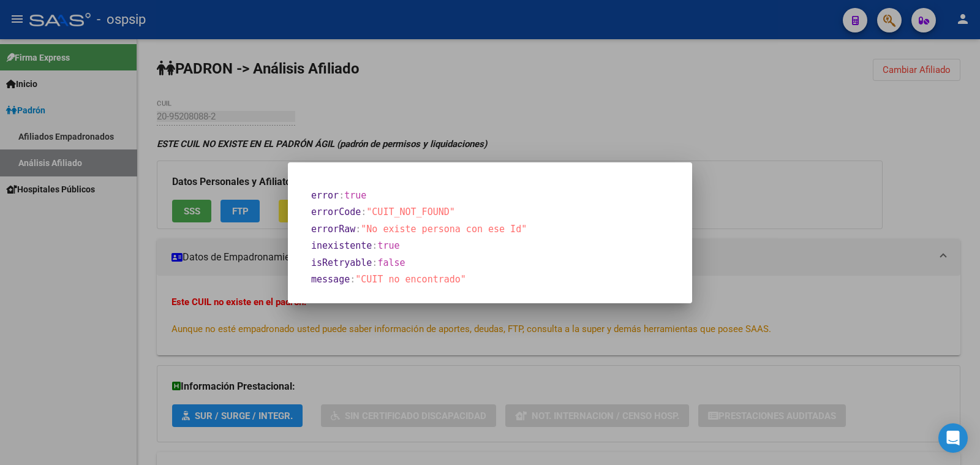  I want to click on span: isRetryable, so click(341, 263).